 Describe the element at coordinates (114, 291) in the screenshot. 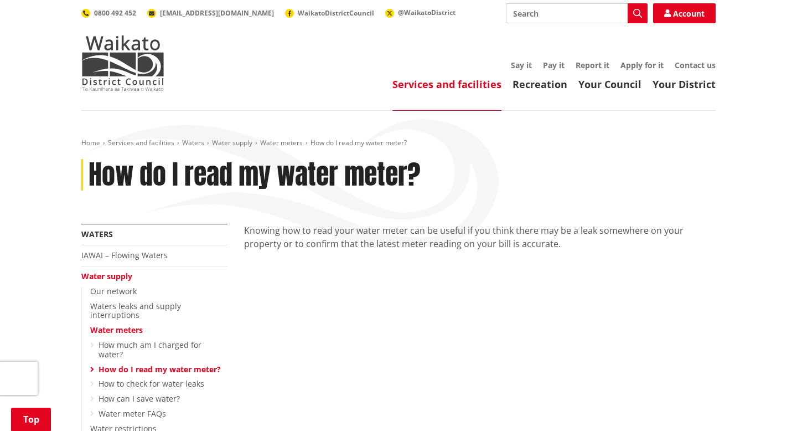

I see `a: Our network` at that location.